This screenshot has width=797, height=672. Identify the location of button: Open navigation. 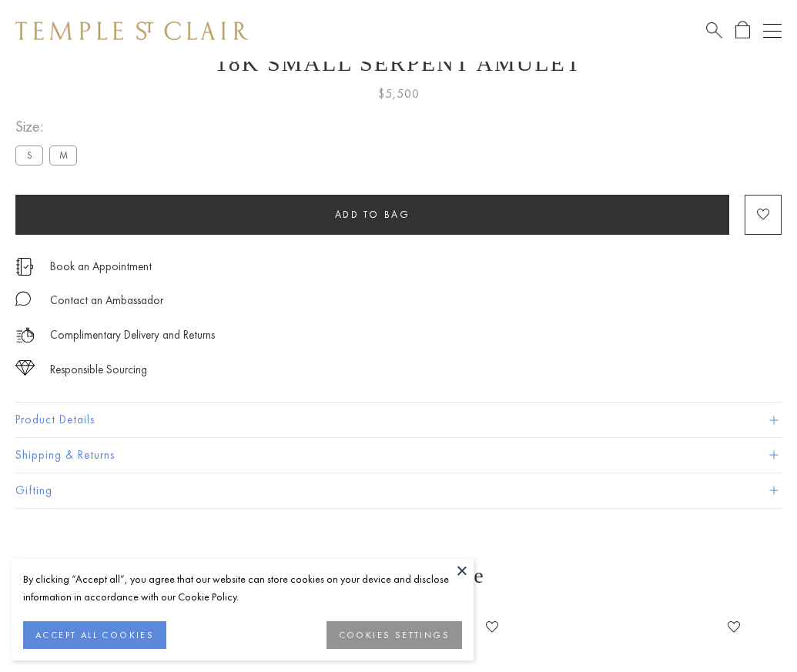
(772, 31).